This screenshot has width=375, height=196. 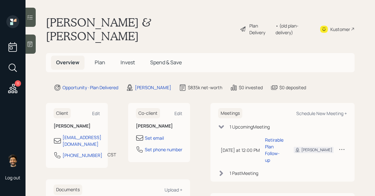 What do you see at coordinates (251, 87) in the screenshot?
I see `div: $0 invested` at bounding box center [251, 87].